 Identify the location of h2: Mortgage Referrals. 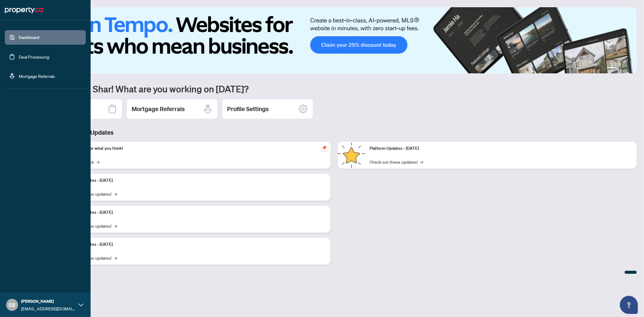
(158, 109).